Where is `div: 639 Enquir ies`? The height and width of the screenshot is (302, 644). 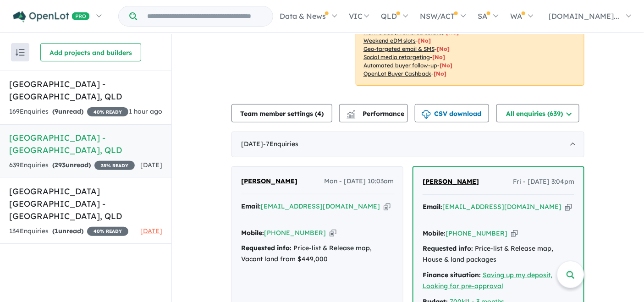 div: 639 Enquir ies is located at coordinates (72, 166).